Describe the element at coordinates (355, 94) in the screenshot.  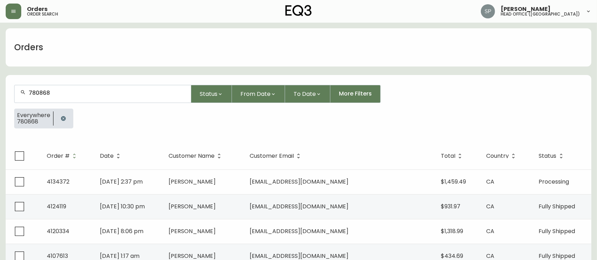
I see `button: More Filters` at that location.